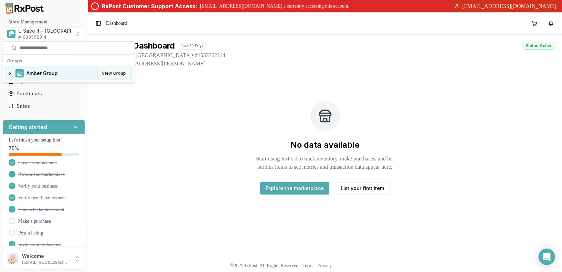 The height and width of the screenshot is (272, 562). What do you see at coordinates (46, 256) in the screenshot?
I see `p: Welcome` at bounding box center [46, 256].